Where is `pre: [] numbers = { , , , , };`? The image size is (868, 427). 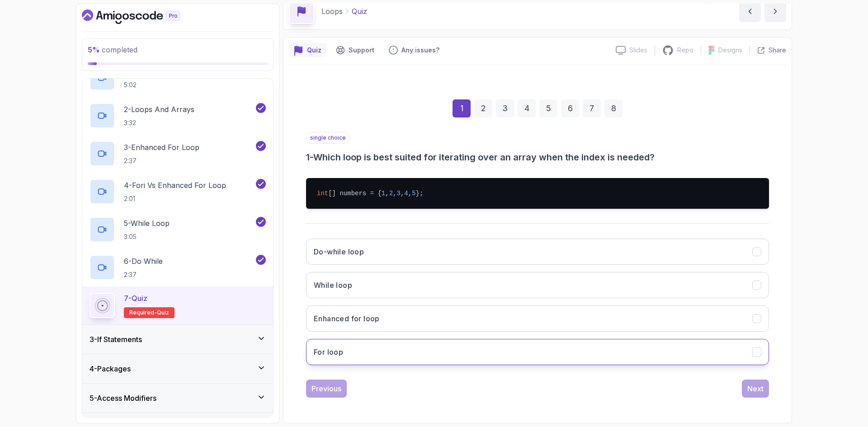
pre: [] numbers = { , , , , }; is located at coordinates (537, 194).